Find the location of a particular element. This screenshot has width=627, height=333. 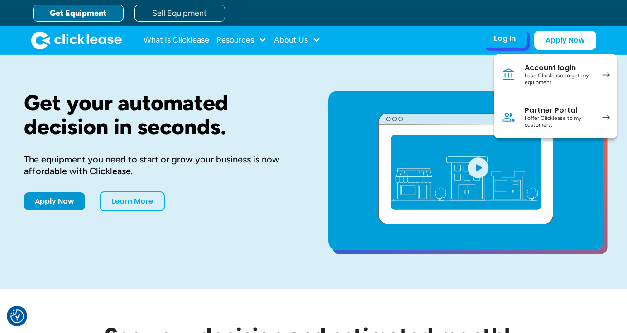

a: Sell Equipment is located at coordinates (180, 13).